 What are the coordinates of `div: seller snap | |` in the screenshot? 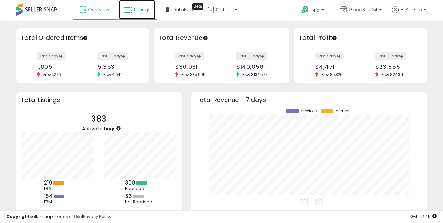 It's located at (59, 217).